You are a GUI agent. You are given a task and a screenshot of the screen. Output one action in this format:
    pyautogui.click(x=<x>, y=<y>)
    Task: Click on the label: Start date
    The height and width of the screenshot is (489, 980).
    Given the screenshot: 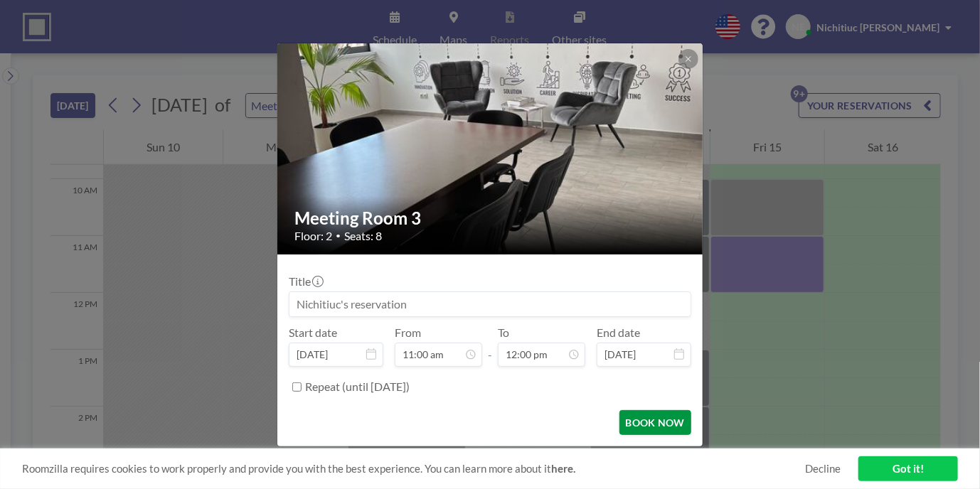 What is the action you would take?
    pyautogui.click(x=313, y=332)
    